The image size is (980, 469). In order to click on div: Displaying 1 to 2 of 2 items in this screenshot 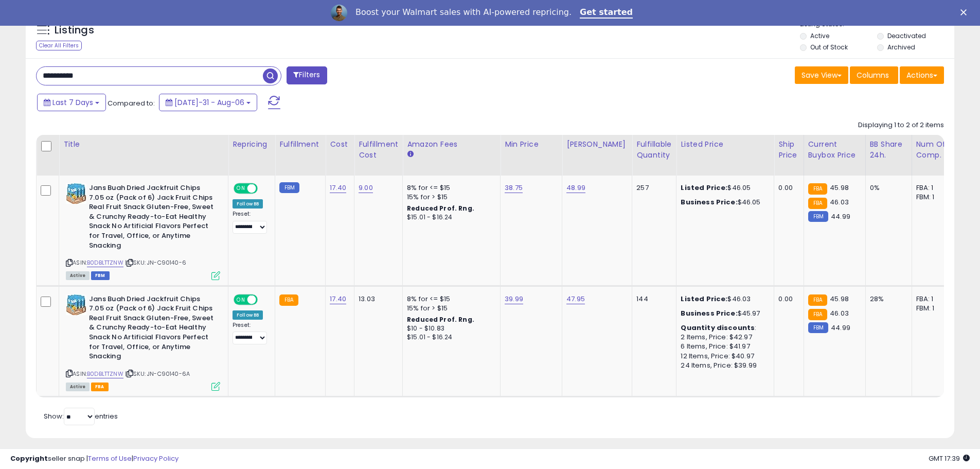, I will do `click(901, 125)`.